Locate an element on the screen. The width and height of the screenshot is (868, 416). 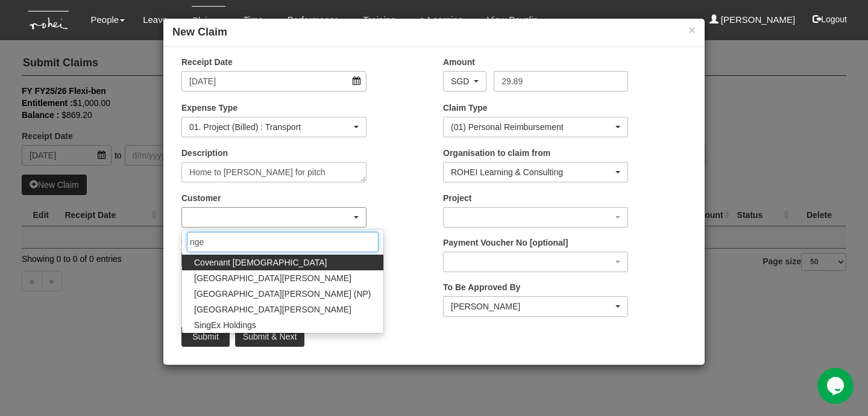
button: 01. Project (Billed) : Transport is located at coordinates (273, 127).